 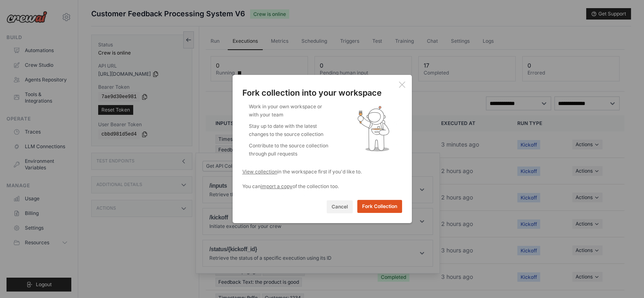 I want to click on a: View collection, so click(x=260, y=172).